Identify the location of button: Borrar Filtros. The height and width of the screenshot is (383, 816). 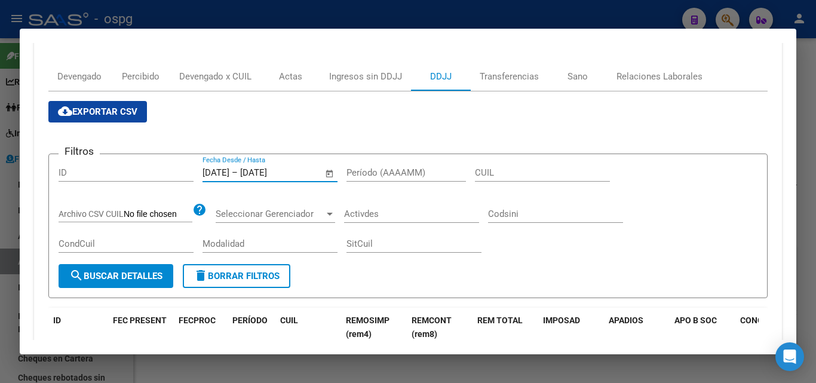
(237, 276).